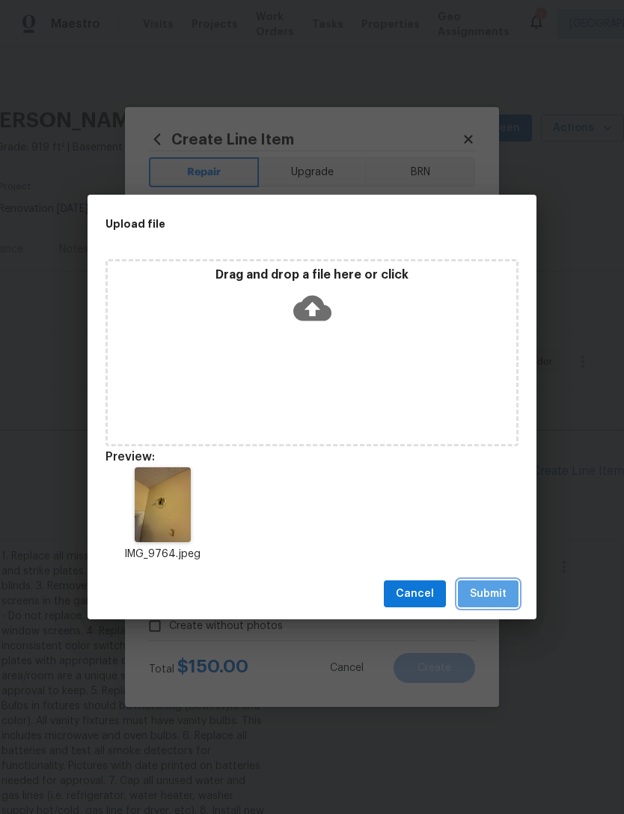 The height and width of the screenshot is (814, 624). I want to click on span: Submit, so click(488, 594).